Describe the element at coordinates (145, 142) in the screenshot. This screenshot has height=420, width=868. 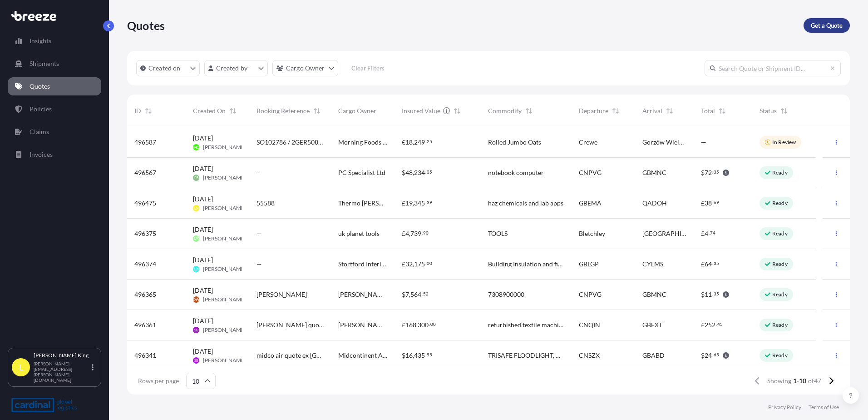
I see `span: 496587` at that location.